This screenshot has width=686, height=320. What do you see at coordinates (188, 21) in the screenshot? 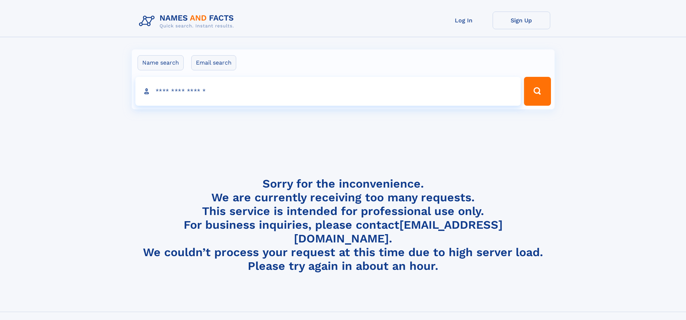
I see `img: Logo Names and Facts` at bounding box center [188, 21].